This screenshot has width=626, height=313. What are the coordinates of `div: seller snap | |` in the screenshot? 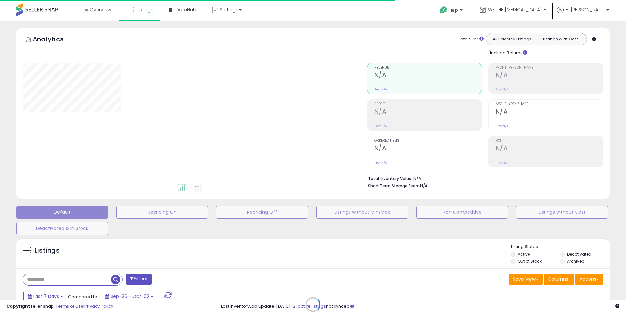 It's located at (60, 306).